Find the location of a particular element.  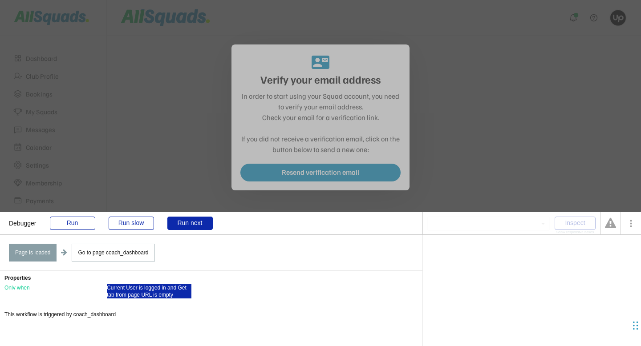

div: Go to page coach_dashboard is located at coordinates (113, 253).